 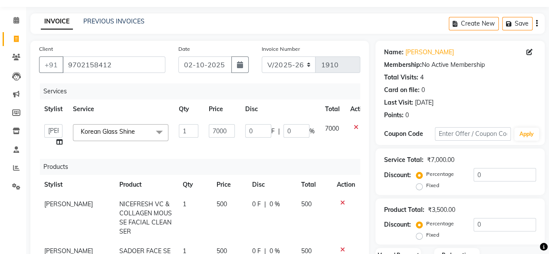 What do you see at coordinates (398, 102) in the screenshot?
I see `div: Last Visit:` at bounding box center [398, 102].